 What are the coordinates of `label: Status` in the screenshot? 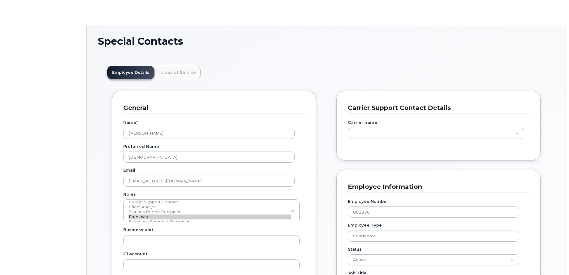 It's located at (354, 249).